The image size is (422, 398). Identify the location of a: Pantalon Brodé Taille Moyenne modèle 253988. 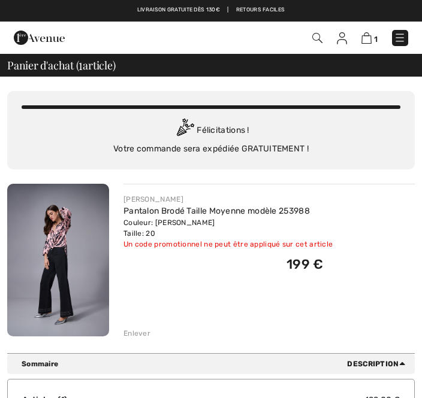
(216, 211).